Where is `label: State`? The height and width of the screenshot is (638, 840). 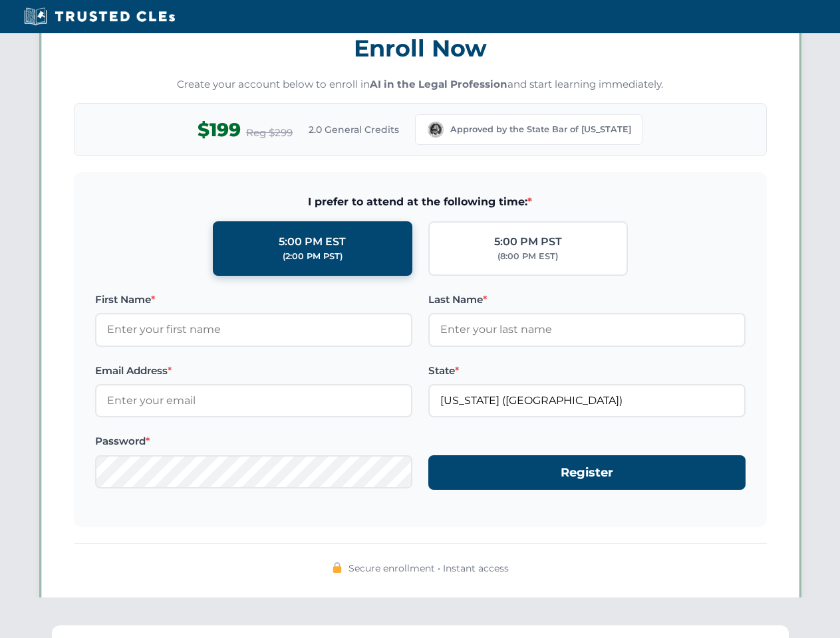
label: State is located at coordinates (587, 371).